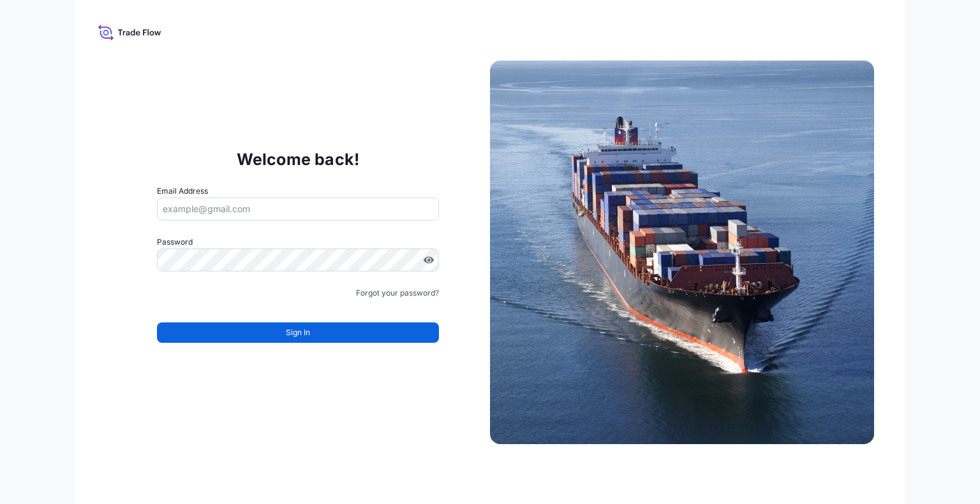 This screenshot has height=504, width=980. I want to click on p: Welcome back!, so click(298, 159).